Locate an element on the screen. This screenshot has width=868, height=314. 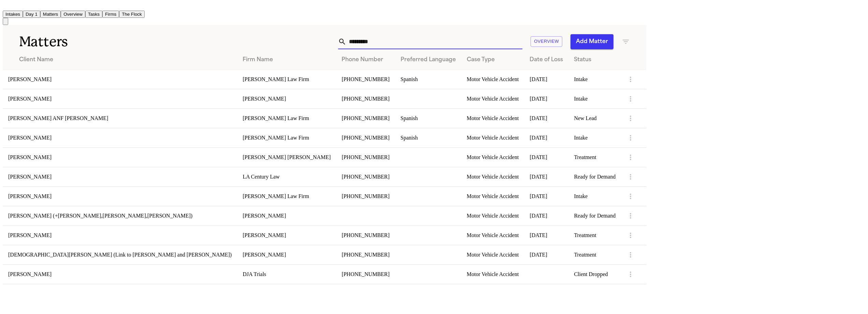
td: Client Dropped is located at coordinates (595, 274).